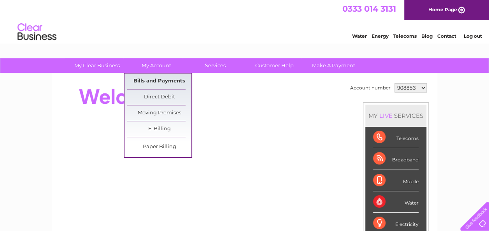  I want to click on a: Telecoms, so click(405, 36).